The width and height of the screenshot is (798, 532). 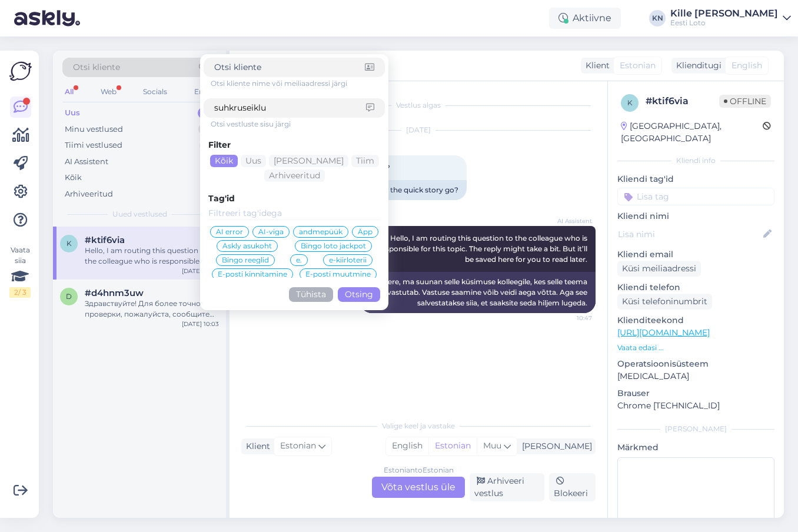 What do you see at coordinates (689, 234) in the screenshot?
I see `input: Lisa nimi` at bounding box center [689, 234].